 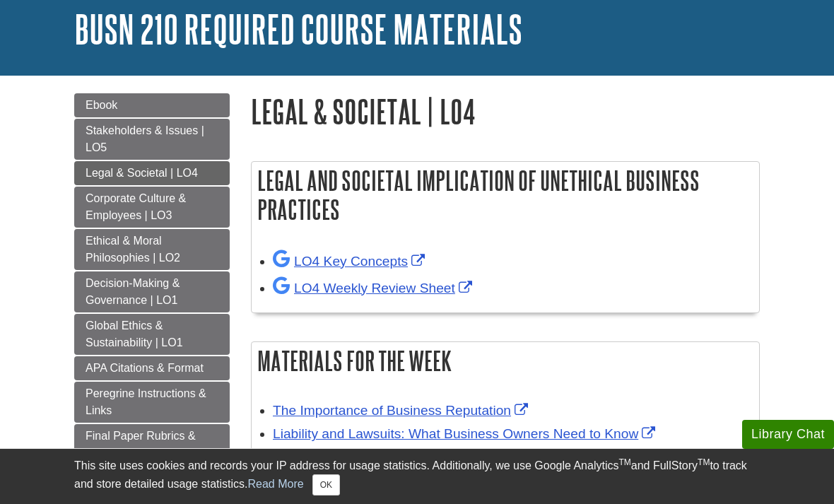 What do you see at coordinates (152, 207) in the screenshot?
I see `a: Corporate Culture & Employees | LO3` at bounding box center [152, 207].